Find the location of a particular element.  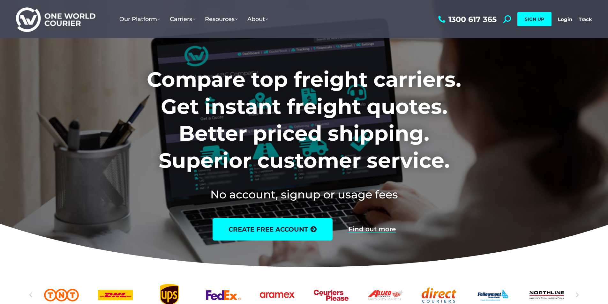

a: Track is located at coordinates (585, 19).